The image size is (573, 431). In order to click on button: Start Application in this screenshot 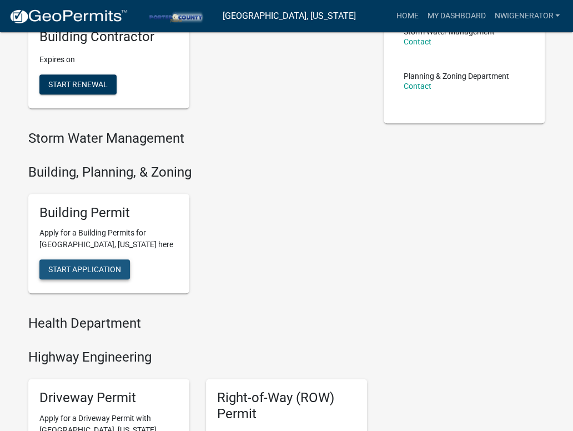, I will do `click(84, 269)`.